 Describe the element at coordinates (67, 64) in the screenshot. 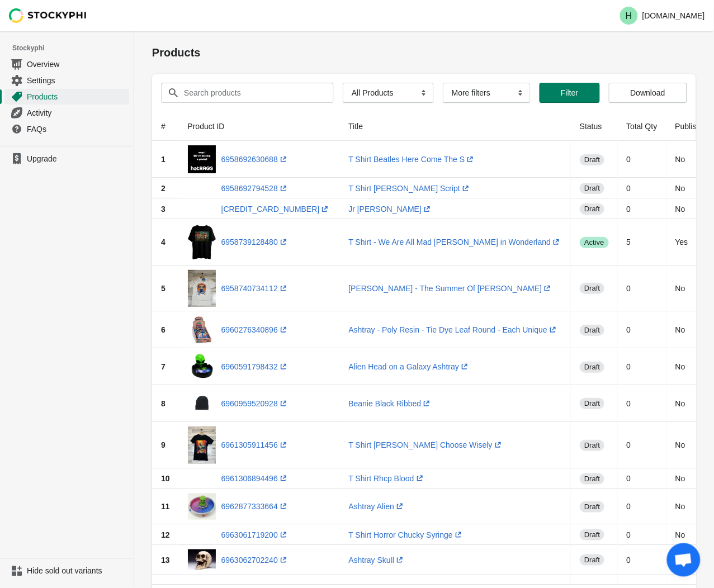

I see `a: Overview` at that location.